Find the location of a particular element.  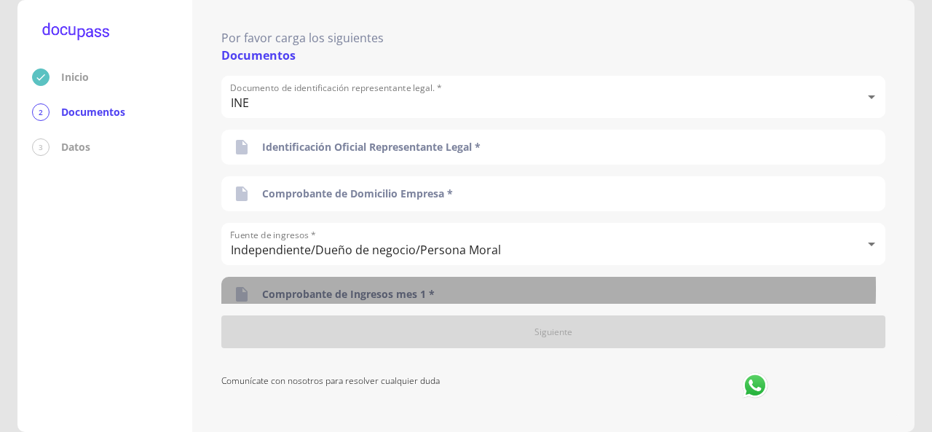

img: whatsapp logo is located at coordinates (755, 385).